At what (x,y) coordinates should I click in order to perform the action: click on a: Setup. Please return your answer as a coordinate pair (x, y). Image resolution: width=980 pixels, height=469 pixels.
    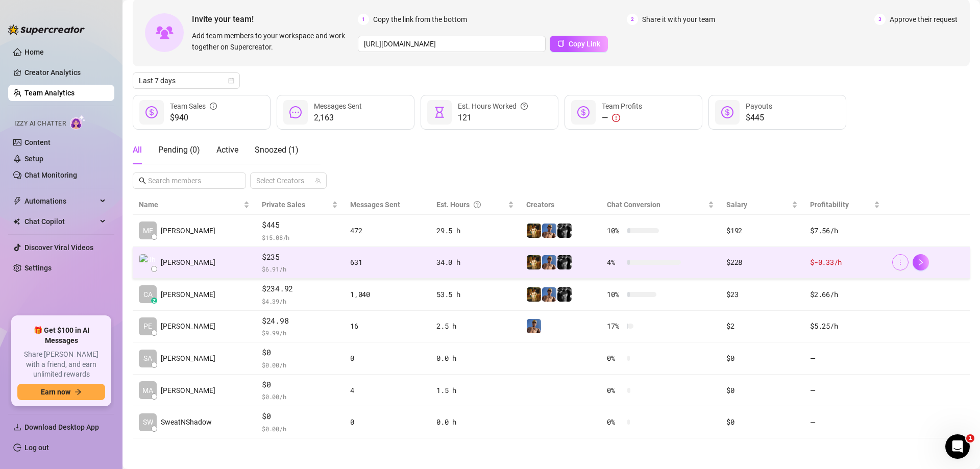
    Looking at the image, I should click on (34, 159).